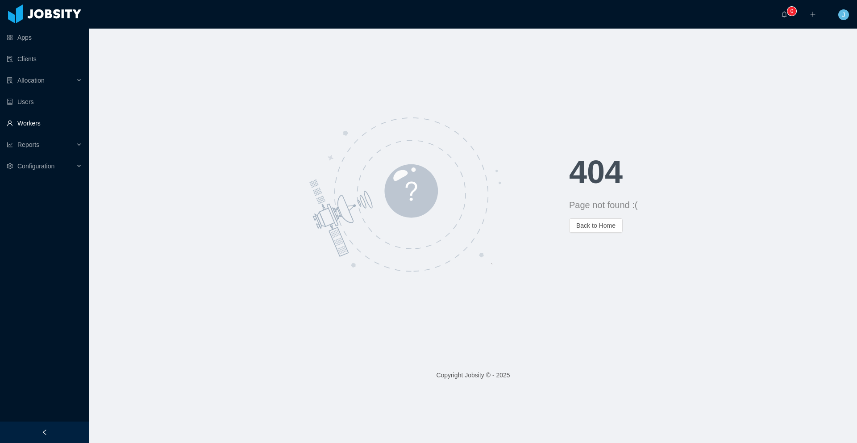 The height and width of the screenshot is (443, 857). I want to click on span: Reports, so click(28, 145).